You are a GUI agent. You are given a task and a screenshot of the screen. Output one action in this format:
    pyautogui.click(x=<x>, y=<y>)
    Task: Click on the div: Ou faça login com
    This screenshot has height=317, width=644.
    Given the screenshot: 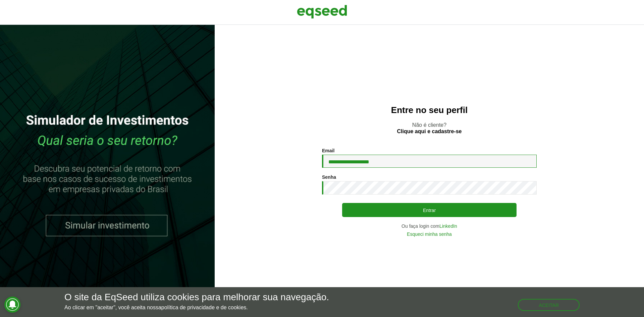 What is the action you would take?
    pyautogui.click(x=429, y=226)
    